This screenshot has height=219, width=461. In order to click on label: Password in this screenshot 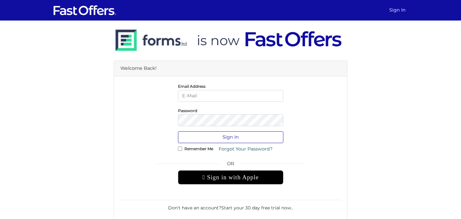, I will do `click(188, 110)`.